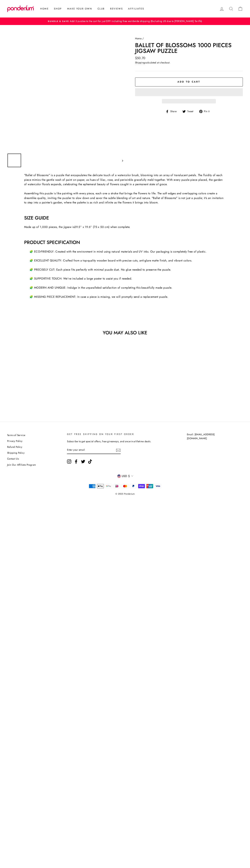 Image resolution: width=250 pixels, height=868 pixels. What do you see at coordinates (80, 9) in the screenshot?
I see `a: Make Your Own` at bounding box center [80, 9].